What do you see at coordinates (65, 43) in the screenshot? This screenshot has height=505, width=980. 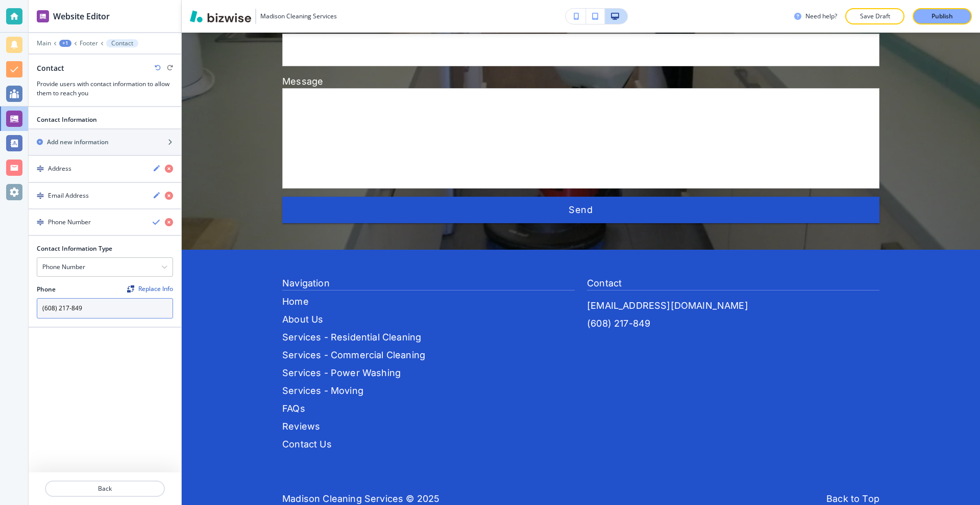 I see `button: +1` at bounding box center [65, 43].